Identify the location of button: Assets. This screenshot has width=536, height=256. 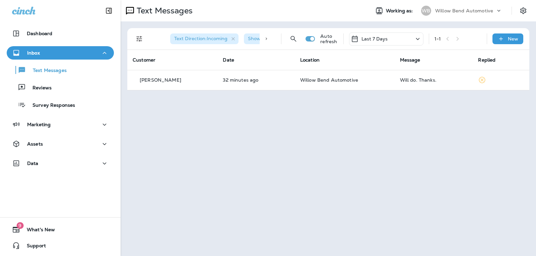
(60, 144).